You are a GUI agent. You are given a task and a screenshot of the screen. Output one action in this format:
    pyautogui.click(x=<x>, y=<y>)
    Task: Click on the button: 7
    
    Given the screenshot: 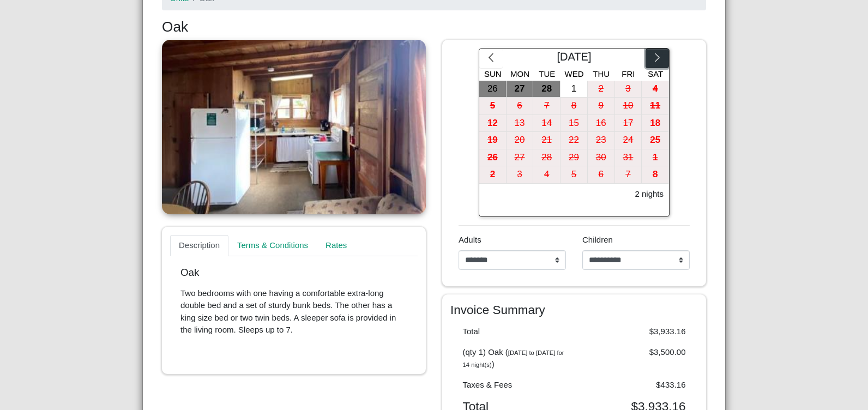 What is the action you would take?
    pyautogui.click(x=546, y=106)
    